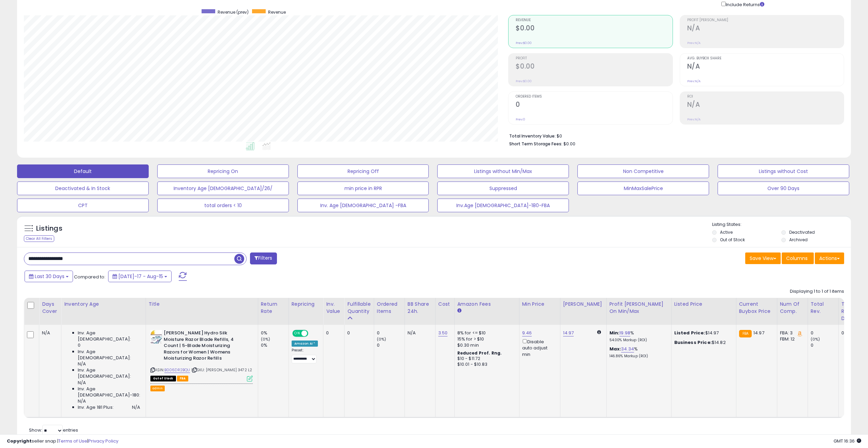 The width and height of the screenshot is (868, 448). What do you see at coordinates (759, 332) in the screenshot?
I see `span: 14.97` at bounding box center [759, 332].